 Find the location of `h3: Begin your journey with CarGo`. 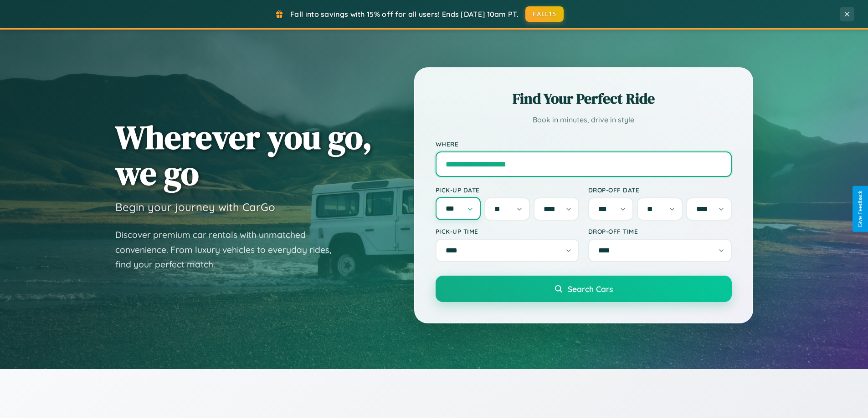

h3: Begin your journey with CarGo is located at coordinates (195, 207).